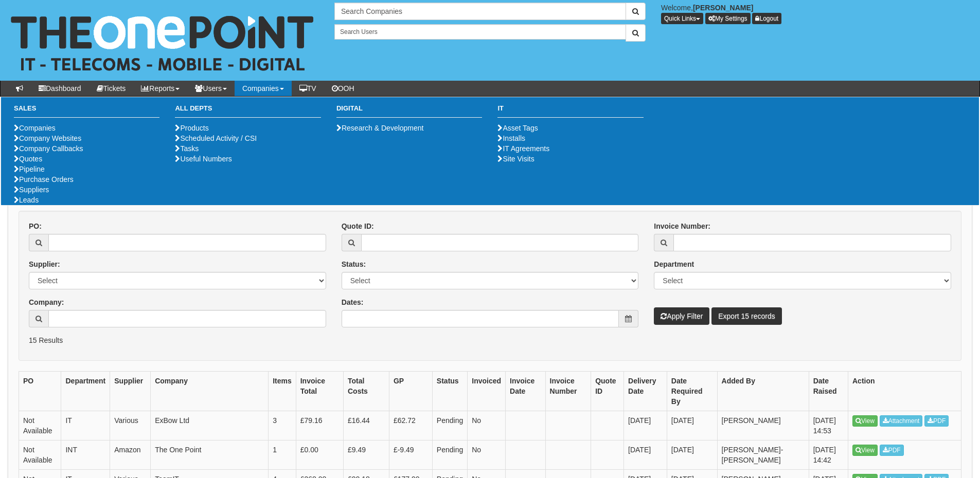  I want to click on p: 15 Results, so click(490, 340).